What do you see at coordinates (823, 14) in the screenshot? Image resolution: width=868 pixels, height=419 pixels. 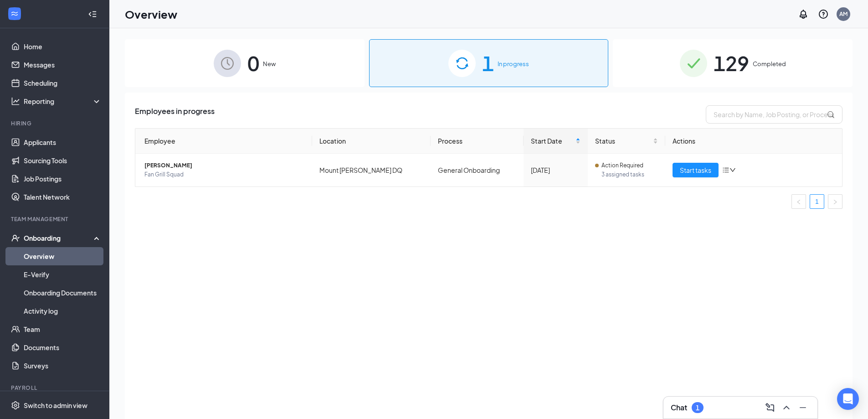 I see `svg: QuestionInfo` at bounding box center [823, 14].